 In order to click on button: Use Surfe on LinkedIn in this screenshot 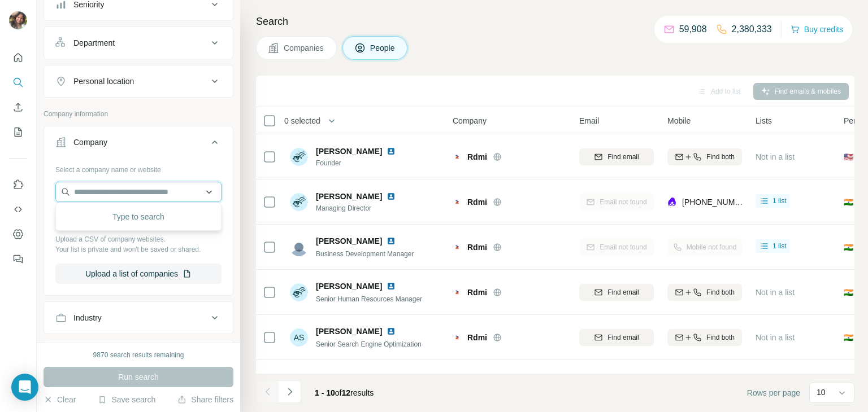, I will do `click(18, 185)`.